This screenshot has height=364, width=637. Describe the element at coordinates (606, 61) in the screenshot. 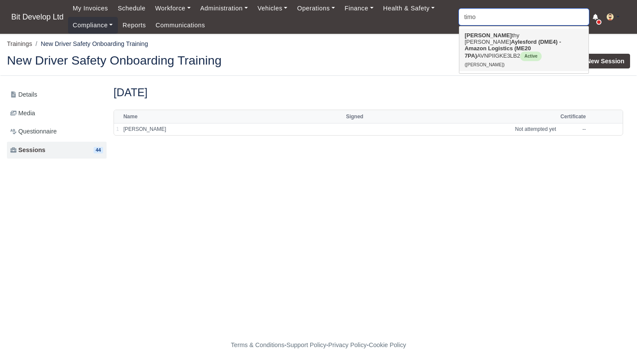

I see `a: New Session` at that location.